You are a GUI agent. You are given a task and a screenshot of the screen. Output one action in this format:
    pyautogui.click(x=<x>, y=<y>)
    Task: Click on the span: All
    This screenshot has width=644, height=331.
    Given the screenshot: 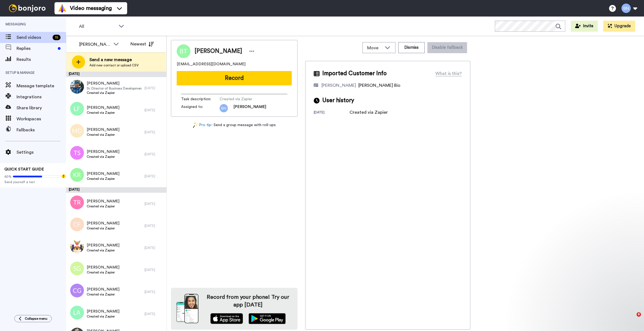 What is the action you would take?
    pyautogui.click(x=98, y=26)
    